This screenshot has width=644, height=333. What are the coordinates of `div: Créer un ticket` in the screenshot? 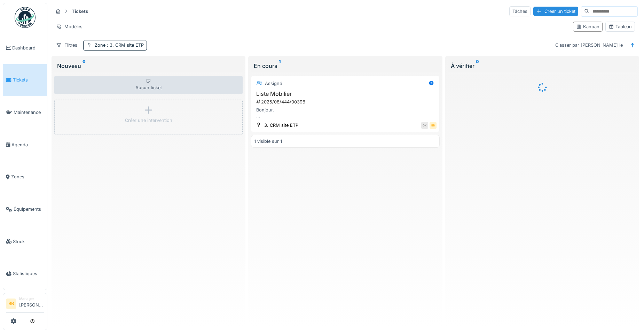 It's located at (556, 11).